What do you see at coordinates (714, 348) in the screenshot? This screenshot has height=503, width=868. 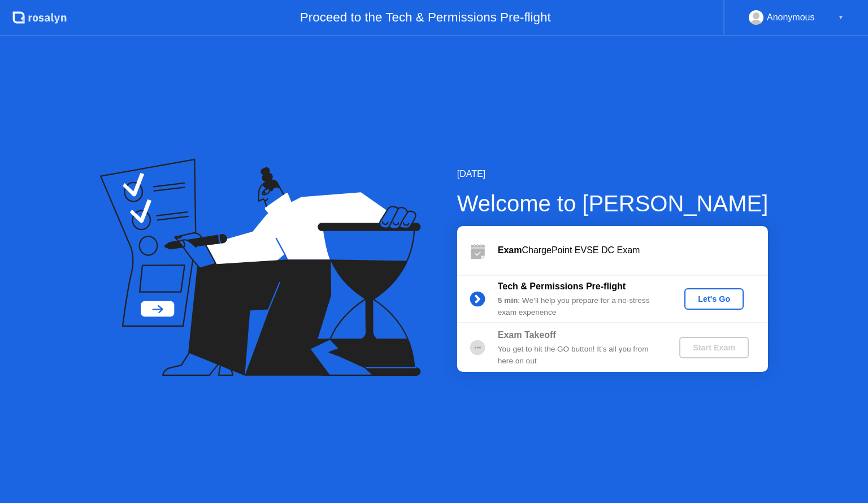 I see `div: Start Exam` at bounding box center [714, 348].